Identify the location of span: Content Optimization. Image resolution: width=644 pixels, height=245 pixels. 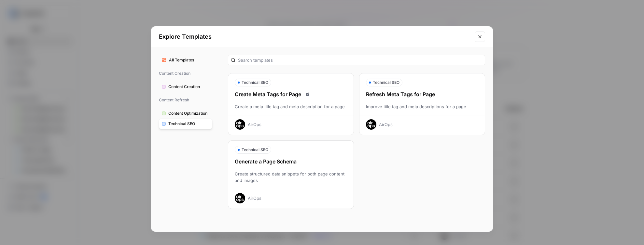
(189, 114).